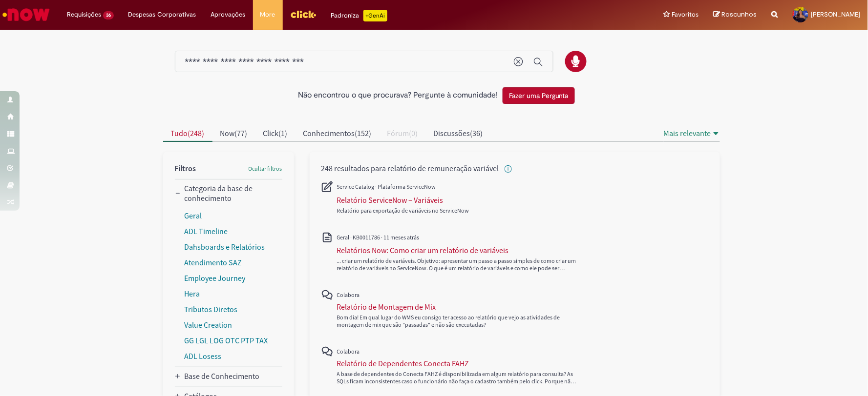 This screenshot has height=396, width=868. What do you see at coordinates (303, 14) in the screenshot?
I see `img: click_logo_yellow_360x200.png` at bounding box center [303, 14].